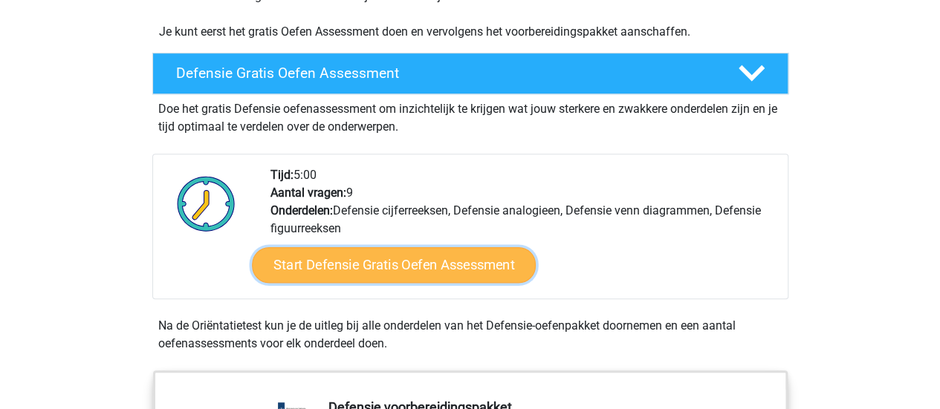  Describe the element at coordinates (445, 73) in the screenshot. I see `h4: Defensie Gratis Oefen Assessment` at that location.